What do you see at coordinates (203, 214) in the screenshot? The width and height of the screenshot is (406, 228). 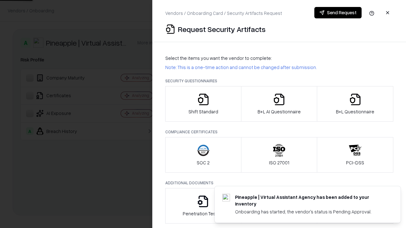 I see `p: Penetration Testing` at bounding box center [203, 214].